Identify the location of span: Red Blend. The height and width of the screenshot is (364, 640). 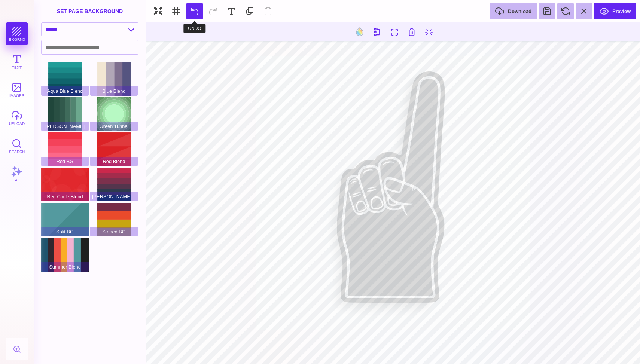
(114, 161).